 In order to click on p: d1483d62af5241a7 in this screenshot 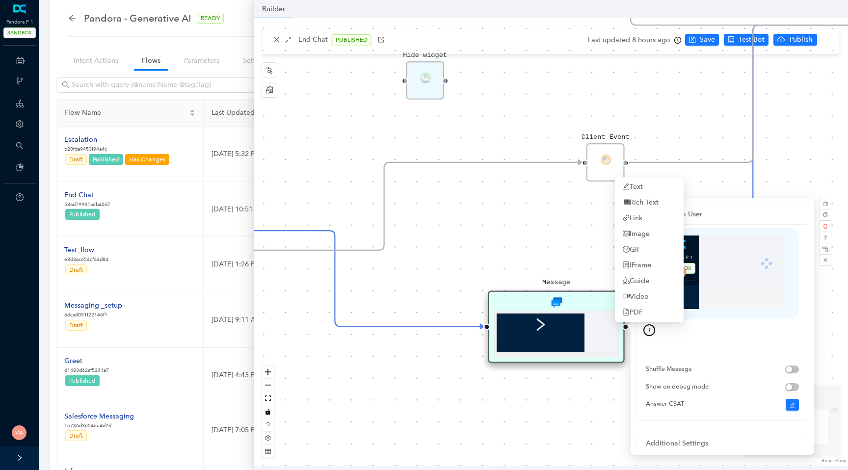, I will do `click(86, 370)`.